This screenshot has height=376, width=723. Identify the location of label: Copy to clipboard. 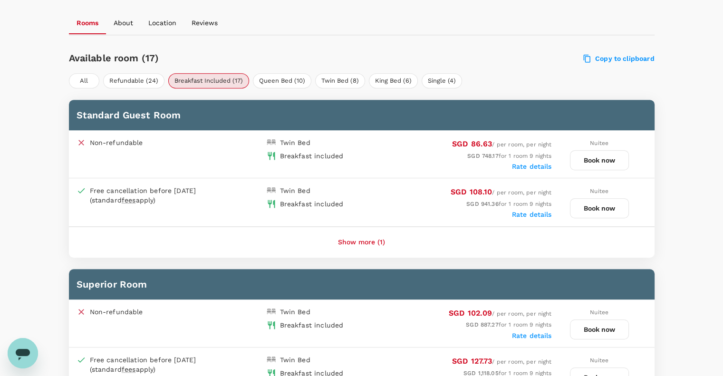
(619, 58).